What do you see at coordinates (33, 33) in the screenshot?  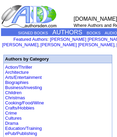 I see `a: SIGNED BOOKS` at bounding box center [33, 33].